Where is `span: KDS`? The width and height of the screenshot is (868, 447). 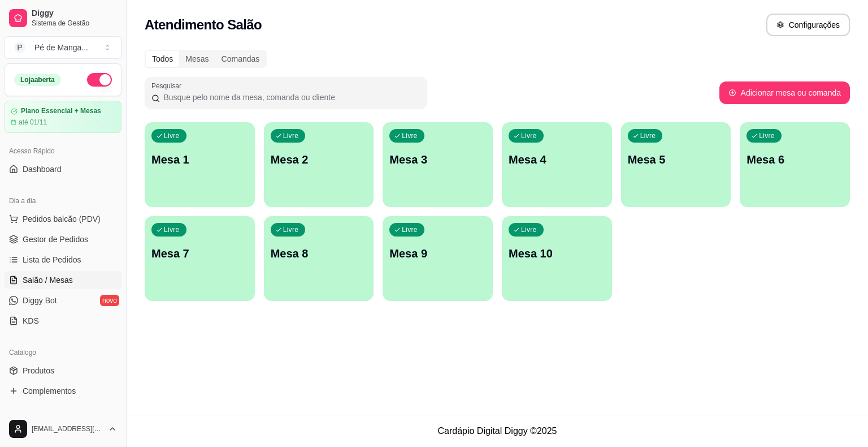 span: KDS is located at coordinates (31, 321).